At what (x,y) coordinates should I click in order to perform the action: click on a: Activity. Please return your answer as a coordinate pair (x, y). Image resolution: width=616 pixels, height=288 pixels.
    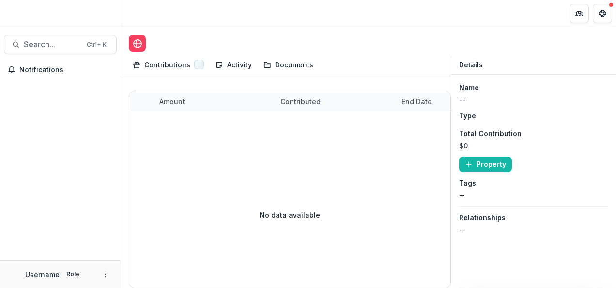
    Looking at the image, I should click on (233, 65).